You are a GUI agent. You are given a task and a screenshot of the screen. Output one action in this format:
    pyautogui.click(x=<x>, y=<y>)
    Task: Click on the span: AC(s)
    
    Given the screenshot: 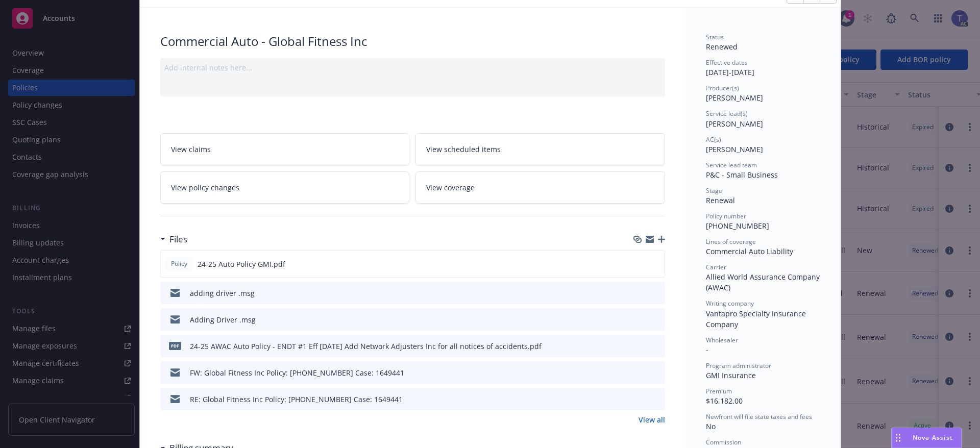 What is the action you would take?
    pyautogui.click(x=714, y=140)
    